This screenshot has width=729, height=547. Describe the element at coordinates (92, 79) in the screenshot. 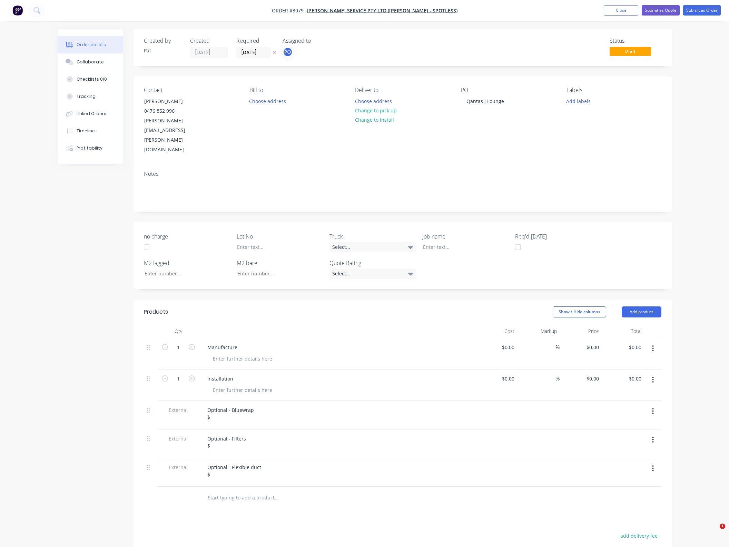

I see `div: Checklists 0/0` at that location.